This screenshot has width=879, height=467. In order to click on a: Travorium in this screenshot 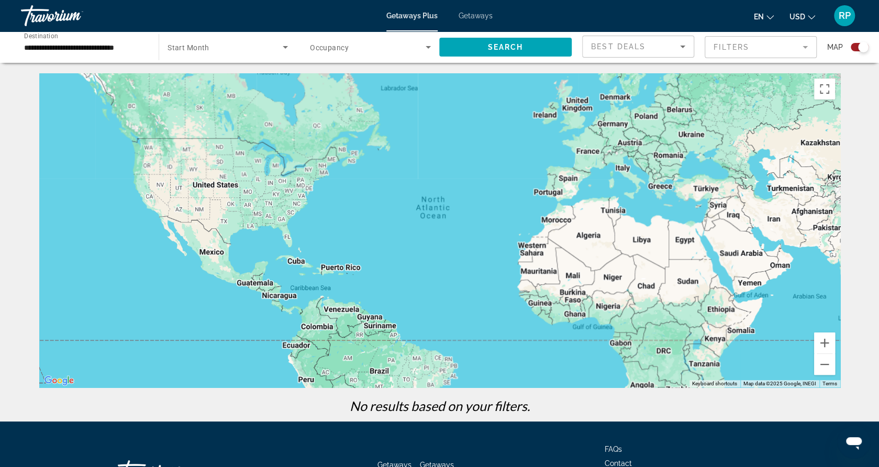, I will do `click(73, 16)`.